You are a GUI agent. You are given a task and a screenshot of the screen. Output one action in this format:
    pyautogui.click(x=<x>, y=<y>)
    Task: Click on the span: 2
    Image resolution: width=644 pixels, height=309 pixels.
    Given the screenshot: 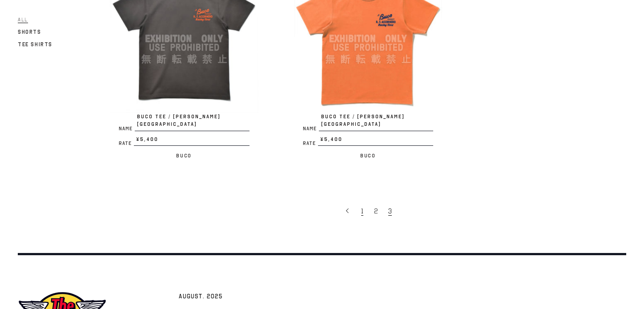 What is the action you would take?
    pyautogui.click(x=376, y=211)
    